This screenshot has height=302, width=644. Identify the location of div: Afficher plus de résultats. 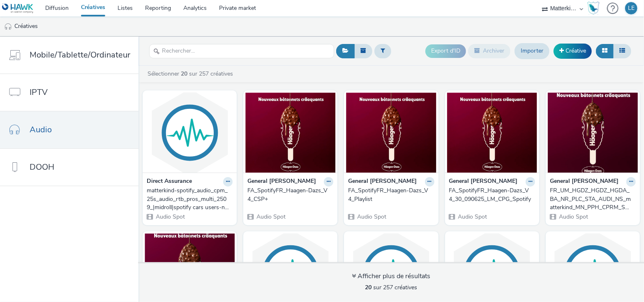
(391, 276).